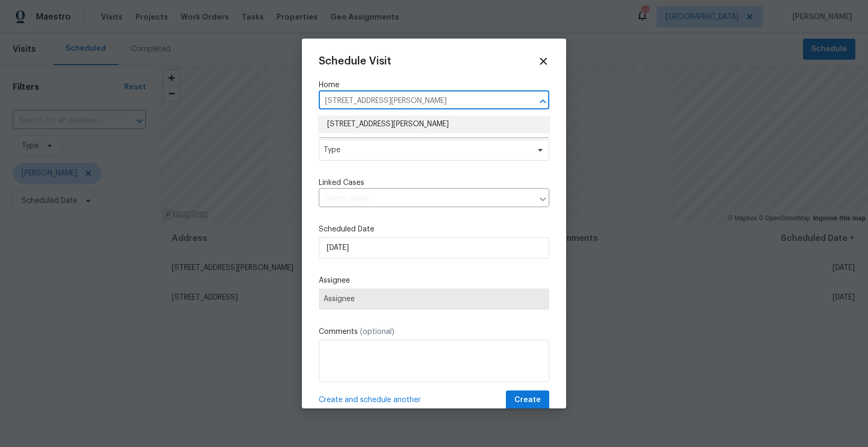  I want to click on label: Home, so click(434, 85).